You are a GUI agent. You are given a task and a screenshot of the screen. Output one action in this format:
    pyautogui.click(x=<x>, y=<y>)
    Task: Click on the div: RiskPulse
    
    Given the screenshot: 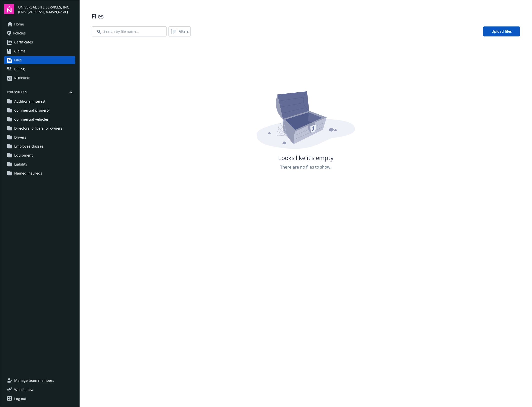 What is the action you would take?
    pyautogui.click(x=22, y=78)
    